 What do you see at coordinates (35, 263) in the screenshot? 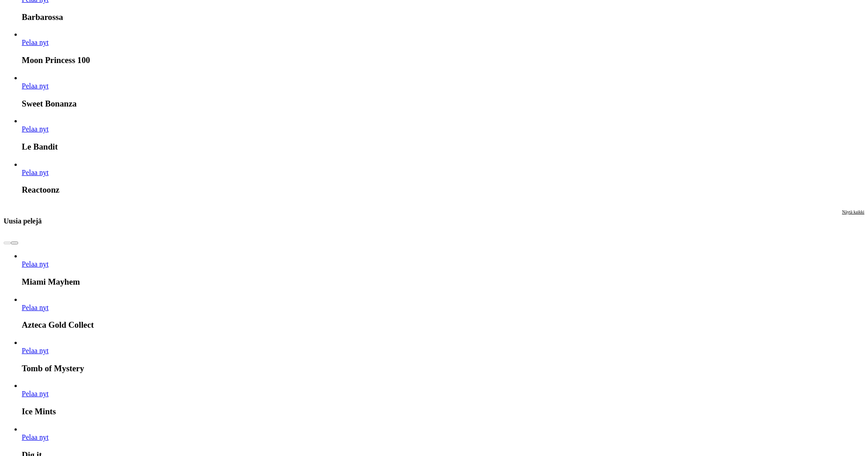
I see `a: Miami Mayhem` at bounding box center [35, 263].